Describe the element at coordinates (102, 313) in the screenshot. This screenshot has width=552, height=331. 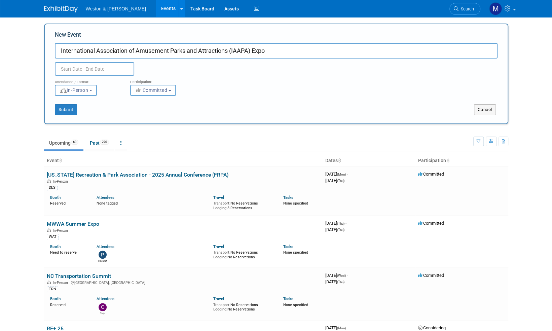
I see `div: Chip Hutchens` at that location.